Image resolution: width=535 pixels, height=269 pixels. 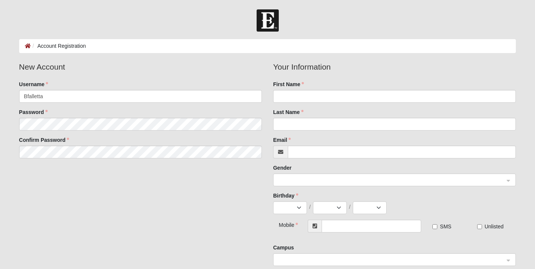 I want to click on label: Password, so click(x=33, y=112).